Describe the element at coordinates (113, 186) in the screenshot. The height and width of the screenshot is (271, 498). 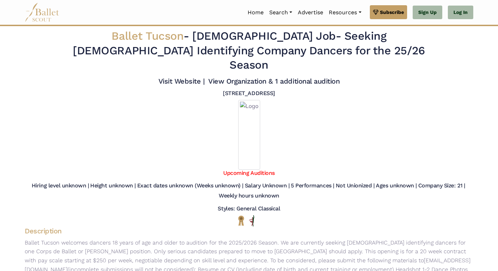
I see `h5: Height unknown |` at that location.